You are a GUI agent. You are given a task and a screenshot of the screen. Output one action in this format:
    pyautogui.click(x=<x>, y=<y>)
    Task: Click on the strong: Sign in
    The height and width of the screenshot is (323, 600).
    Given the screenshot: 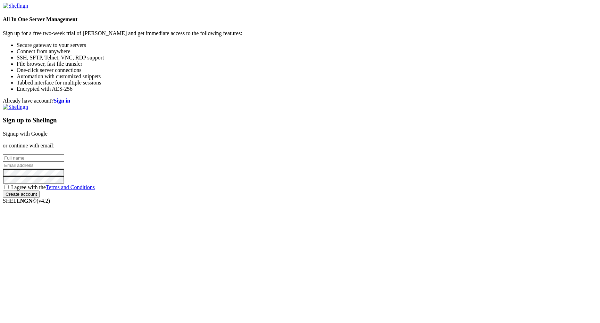 What is the action you would take?
    pyautogui.click(x=62, y=100)
    